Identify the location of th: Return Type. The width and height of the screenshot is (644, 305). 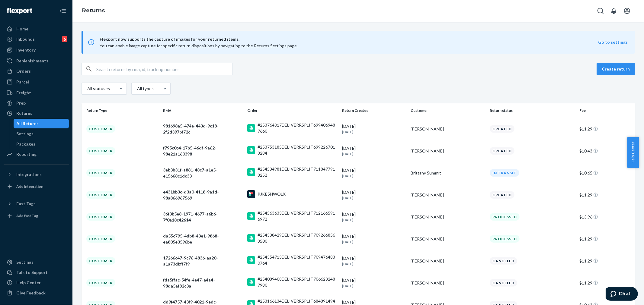
(121, 110).